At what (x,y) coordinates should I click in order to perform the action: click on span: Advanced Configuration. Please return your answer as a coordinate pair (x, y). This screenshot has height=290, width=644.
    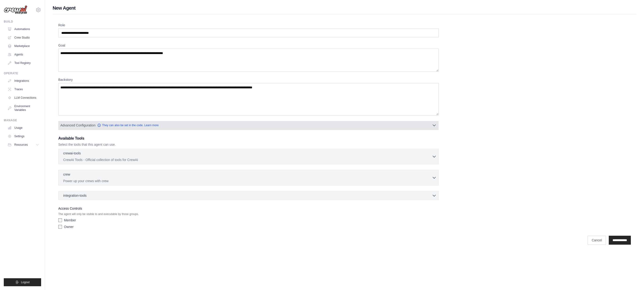
    Looking at the image, I should click on (78, 125).